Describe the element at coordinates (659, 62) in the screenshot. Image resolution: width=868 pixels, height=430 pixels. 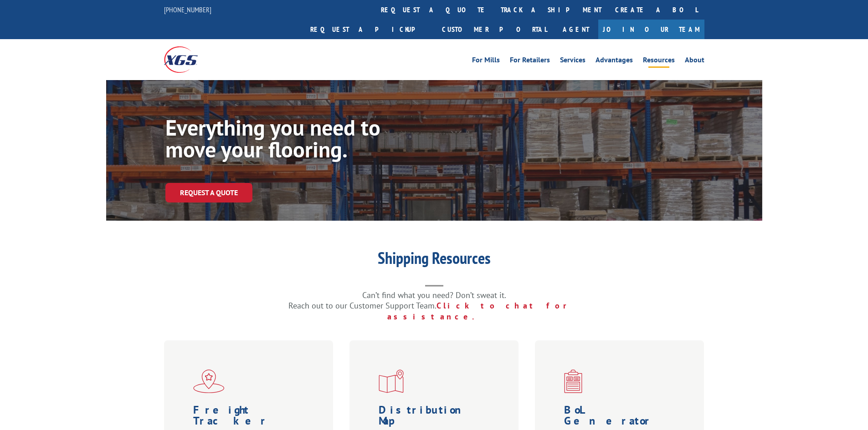
I see `a: Resources` at that location.